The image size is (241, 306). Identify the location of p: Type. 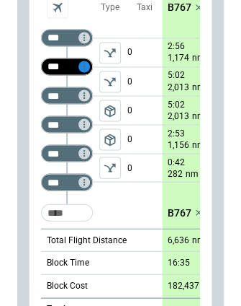
(110, 7).